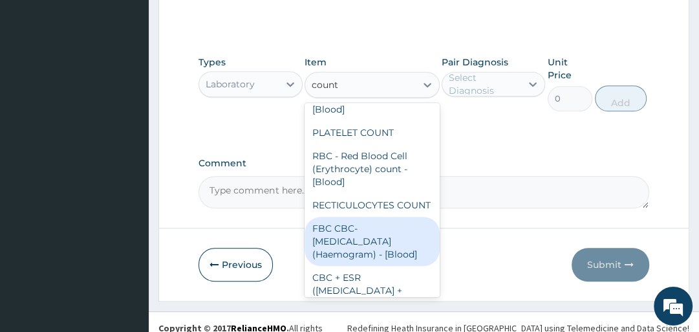 Image resolution: width=699 pixels, height=332 pixels. I want to click on textarea: Type your message and hit 'Enter', so click(126, 229).